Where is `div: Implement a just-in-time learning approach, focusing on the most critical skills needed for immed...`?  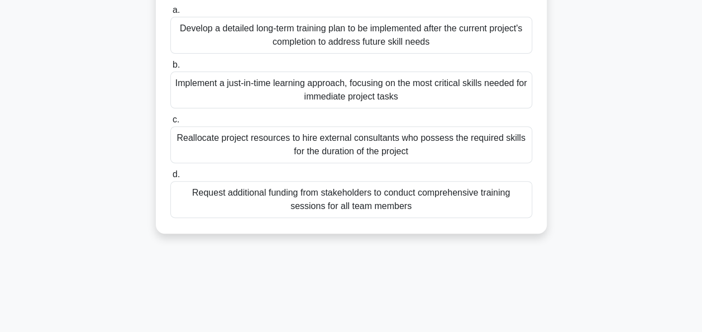
div: Implement a just-in-time learning approach, focusing on the most critical skills needed for immed... is located at coordinates (351, 90).